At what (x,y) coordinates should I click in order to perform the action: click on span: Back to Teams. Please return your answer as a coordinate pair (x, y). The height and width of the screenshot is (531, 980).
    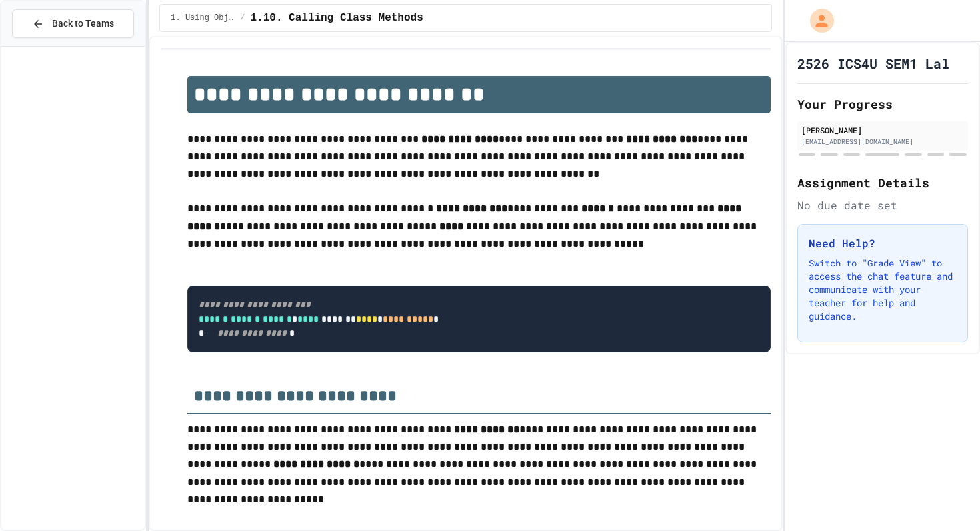
    Looking at the image, I should click on (82, 23).